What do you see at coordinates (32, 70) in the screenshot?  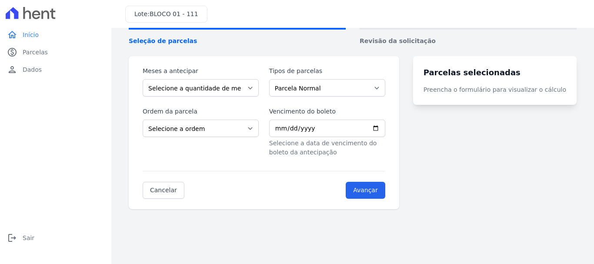 I see `span: Dados` at bounding box center [32, 70].